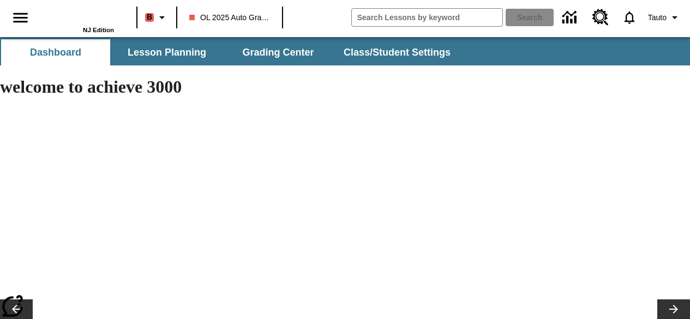 This screenshot has height=319, width=690. I want to click on a: Notifications, so click(629, 17).